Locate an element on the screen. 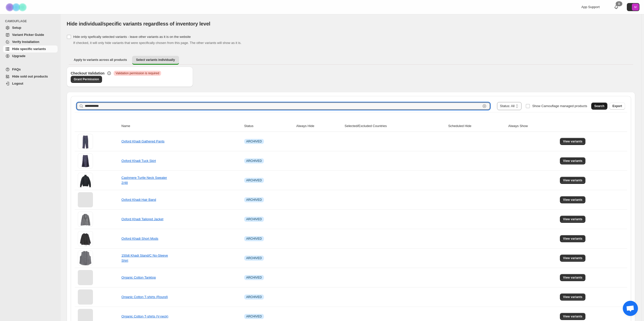 The height and width of the screenshot is (321, 644). th: Selected/Excluded Countries is located at coordinates (395, 126).